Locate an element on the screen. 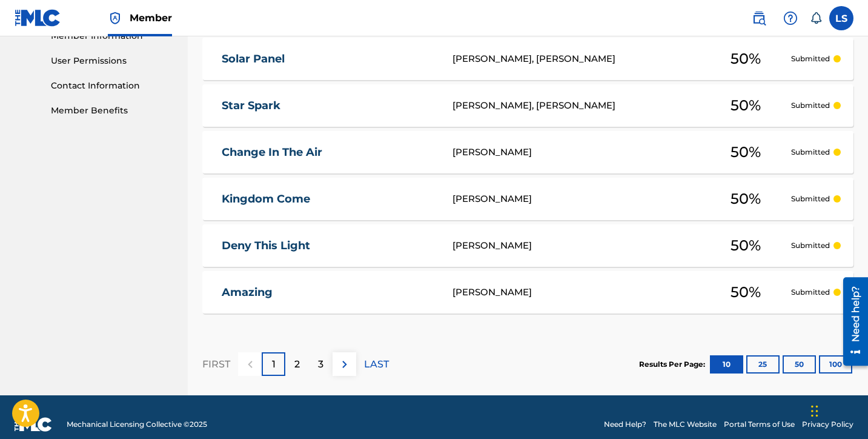  img: logo is located at coordinates (33, 424).